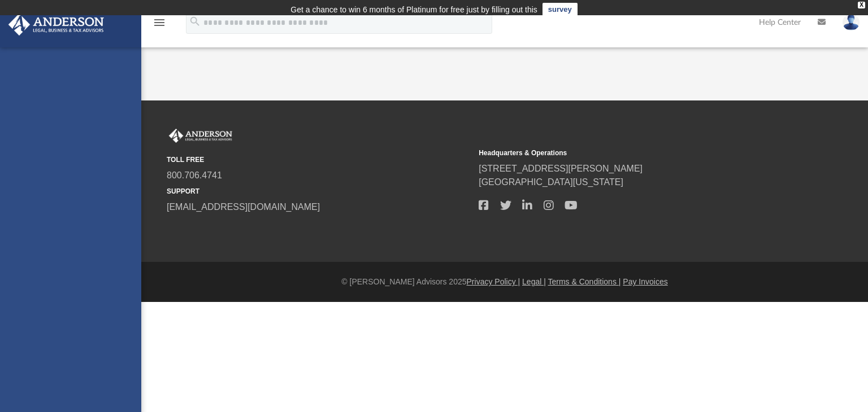 This screenshot has height=412, width=868. What do you see at coordinates (861, 5) in the screenshot?
I see `div: close` at bounding box center [861, 5].